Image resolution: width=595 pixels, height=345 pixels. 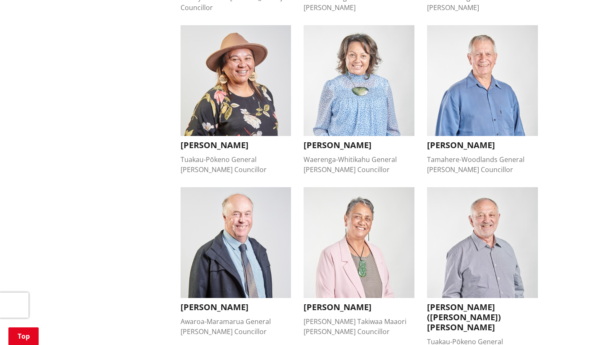 What do you see at coordinates (482, 81) in the screenshot?
I see `img: Mike Keir` at bounding box center [482, 81].